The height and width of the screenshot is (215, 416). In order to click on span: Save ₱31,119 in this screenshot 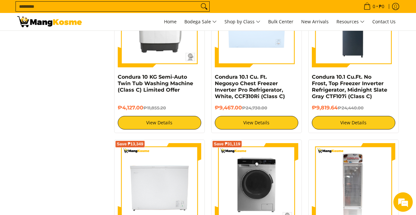, I will do `click(227, 144)`.